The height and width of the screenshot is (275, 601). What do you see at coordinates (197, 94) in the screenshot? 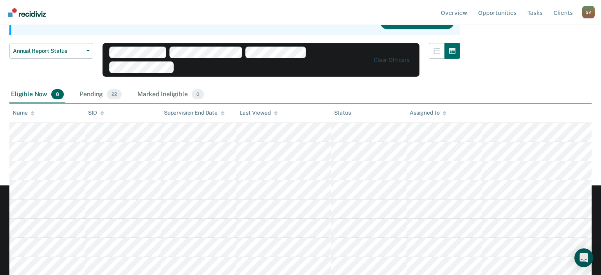
I see `span: 0` at bounding box center [197, 94].